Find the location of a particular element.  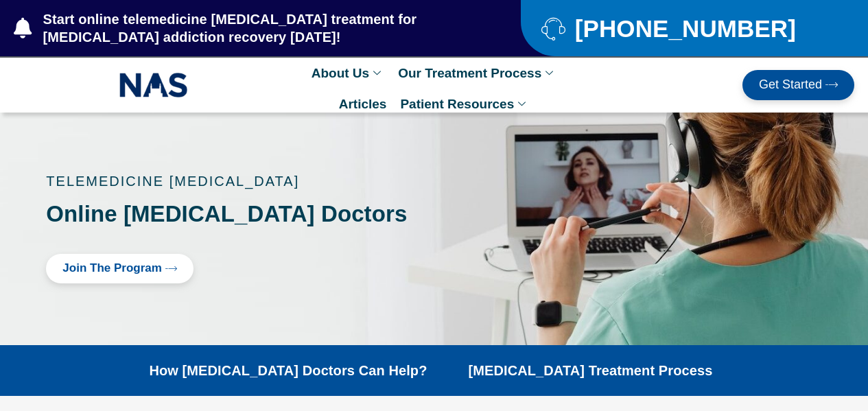

a: Articles is located at coordinates (363, 103).